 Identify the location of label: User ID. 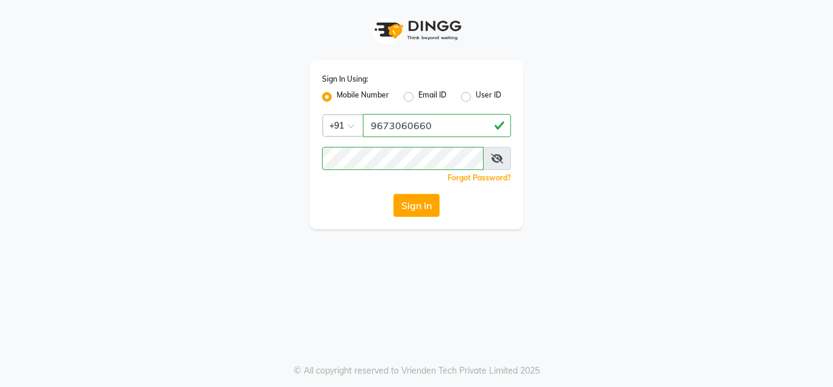
(488, 97).